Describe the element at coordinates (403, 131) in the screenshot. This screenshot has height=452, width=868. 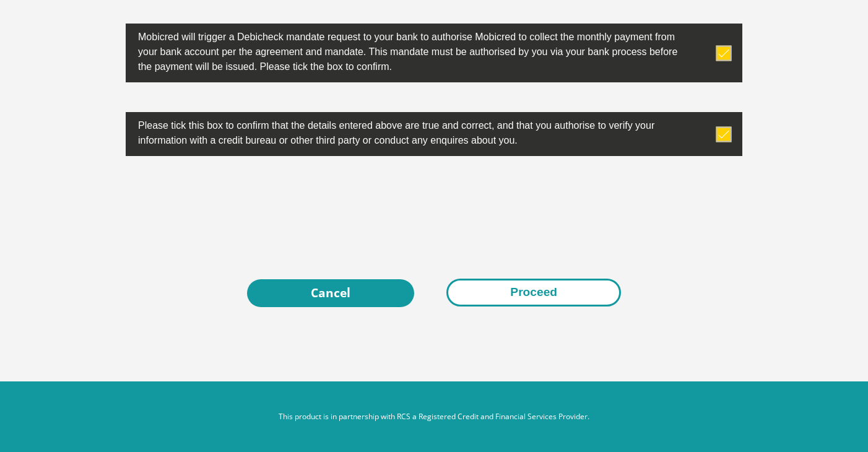
I see `label: Please tick this box to confirm that the details entered above are true and correct, and that you...` at that location.